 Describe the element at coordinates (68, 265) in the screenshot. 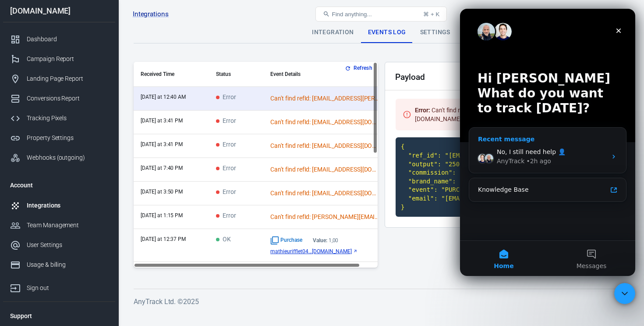

I see `div: Usage & billing` at that location.